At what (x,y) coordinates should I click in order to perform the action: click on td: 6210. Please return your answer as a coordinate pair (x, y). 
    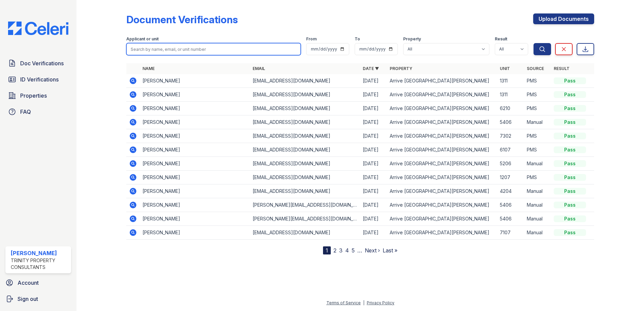
    Looking at the image, I should click on (510, 108).